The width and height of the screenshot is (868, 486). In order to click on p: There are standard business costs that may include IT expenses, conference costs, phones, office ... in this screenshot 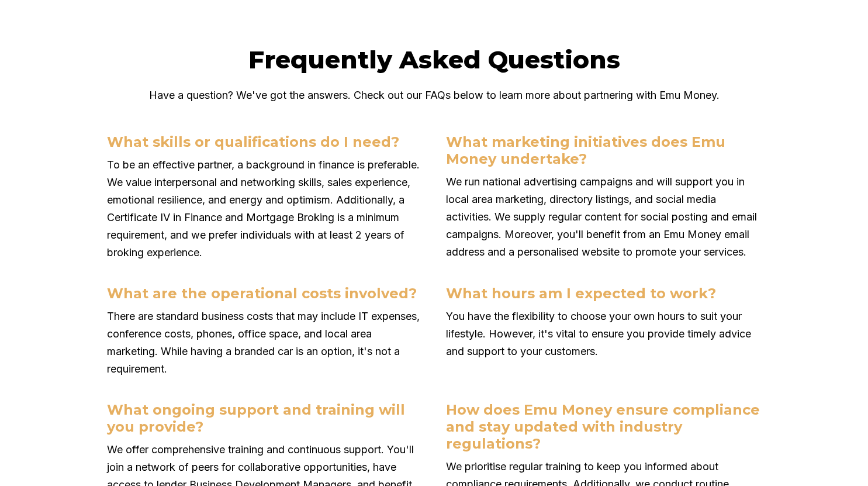, I will do `click(265, 343)`.